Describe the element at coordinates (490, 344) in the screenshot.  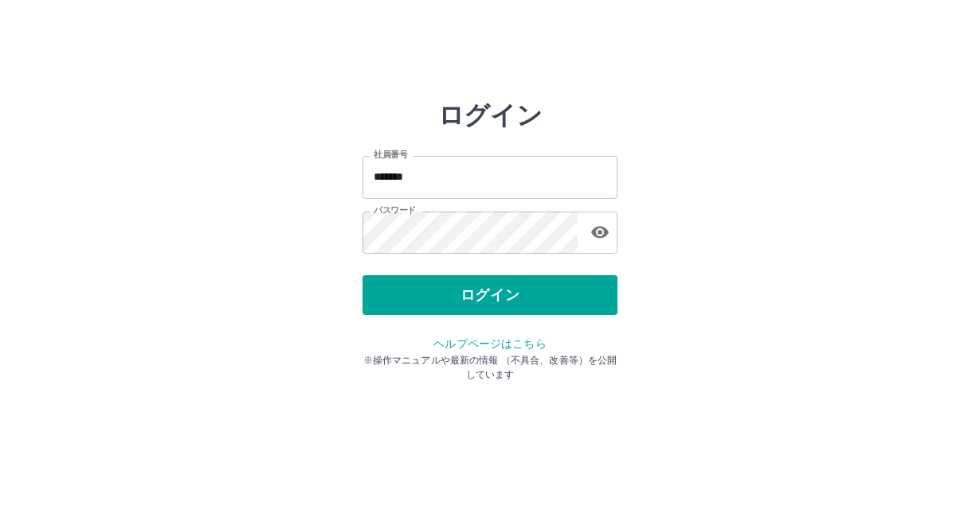
I see `a: ヘルプページはこちら` at that location.